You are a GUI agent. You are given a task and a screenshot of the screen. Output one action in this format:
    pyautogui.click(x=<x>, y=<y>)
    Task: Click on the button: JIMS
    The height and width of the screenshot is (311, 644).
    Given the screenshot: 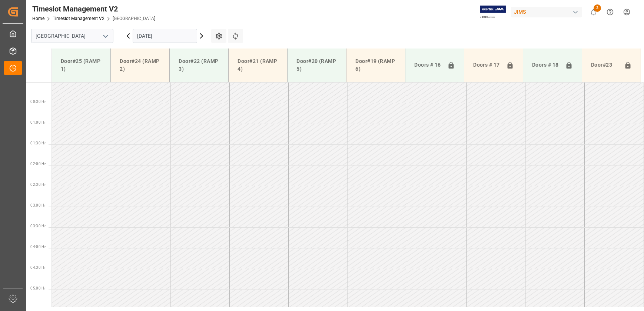 What is the action you would take?
    pyautogui.click(x=548, y=12)
    